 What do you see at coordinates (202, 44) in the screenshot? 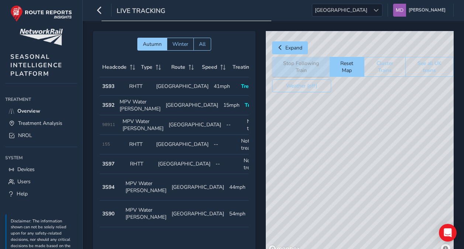
I see `button: All` at bounding box center [202, 44].